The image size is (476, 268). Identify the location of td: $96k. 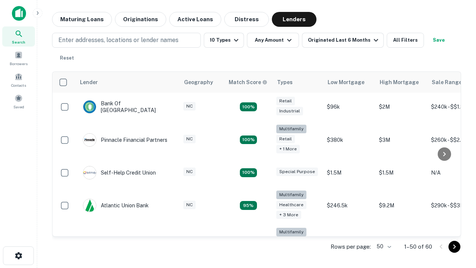
(349, 107).